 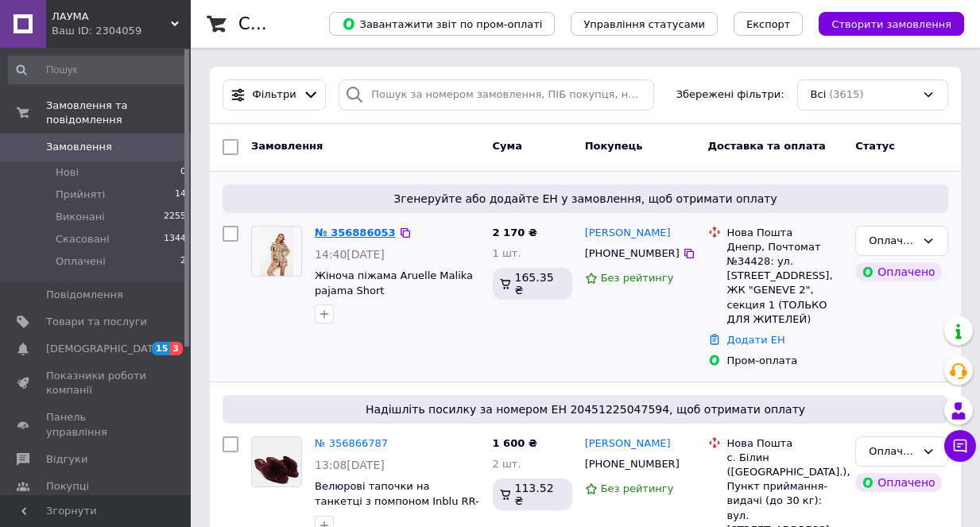 I want to click on a: № 356866787, so click(x=352, y=443).